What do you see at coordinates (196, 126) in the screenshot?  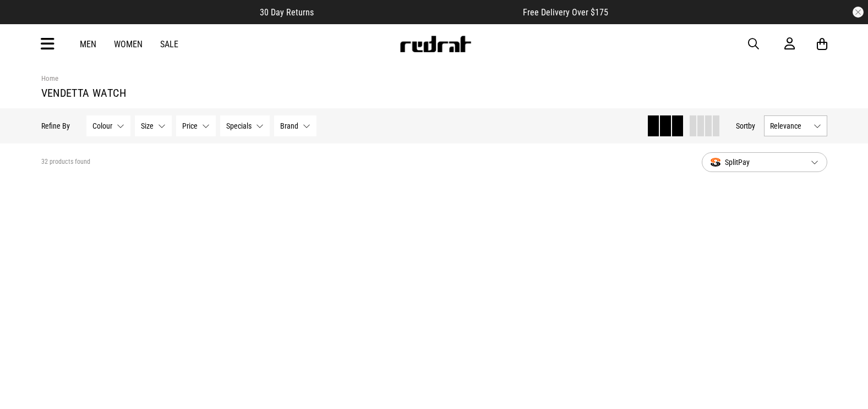 I see `button: Price` at bounding box center [196, 126].